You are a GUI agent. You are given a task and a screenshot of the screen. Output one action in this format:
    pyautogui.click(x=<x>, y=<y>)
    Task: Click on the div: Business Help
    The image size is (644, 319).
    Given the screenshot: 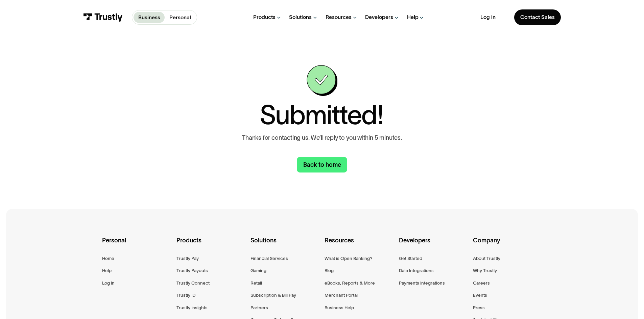 What is the action you would take?
    pyautogui.click(x=339, y=307)
    